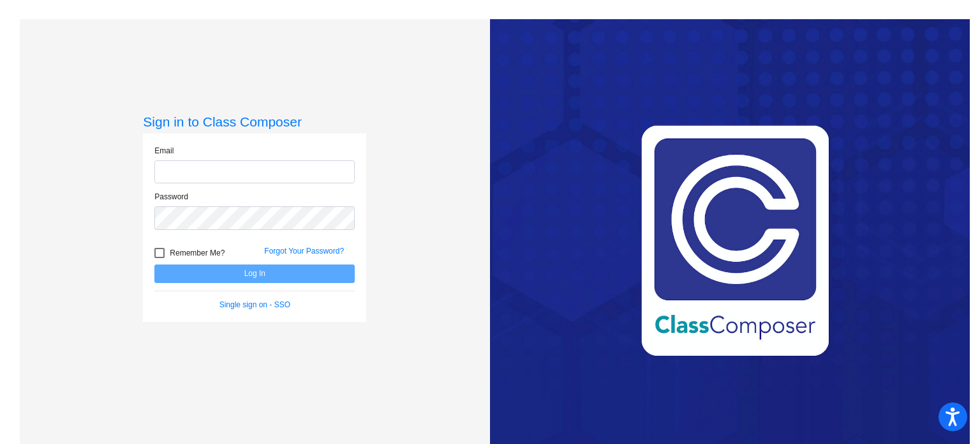 The height and width of the screenshot is (444, 980). I want to click on a: Single sign on - SSO, so click(255, 305).